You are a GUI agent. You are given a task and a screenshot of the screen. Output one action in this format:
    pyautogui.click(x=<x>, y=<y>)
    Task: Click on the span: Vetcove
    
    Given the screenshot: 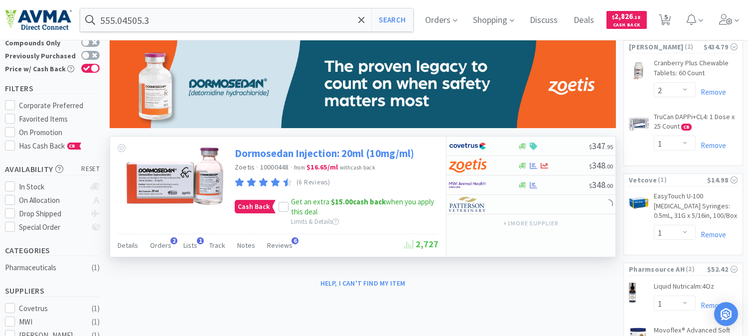 What is the action you would take?
    pyautogui.click(x=643, y=180)
    